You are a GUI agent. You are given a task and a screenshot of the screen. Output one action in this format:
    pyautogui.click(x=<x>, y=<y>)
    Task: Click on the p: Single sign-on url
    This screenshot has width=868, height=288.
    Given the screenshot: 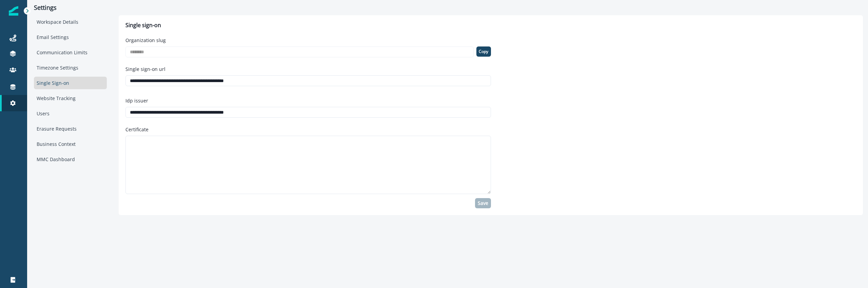 What is the action you would take?
    pyautogui.click(x=145, y=69)
    